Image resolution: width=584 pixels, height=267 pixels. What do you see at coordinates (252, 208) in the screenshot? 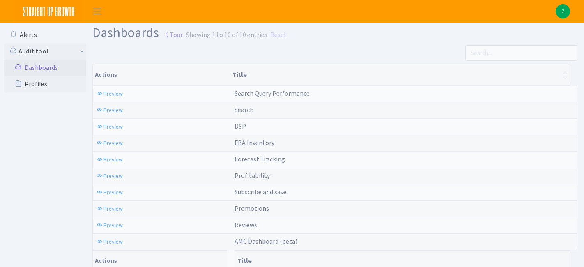
I see `span: Promotions` at bounding box center [252, 208].